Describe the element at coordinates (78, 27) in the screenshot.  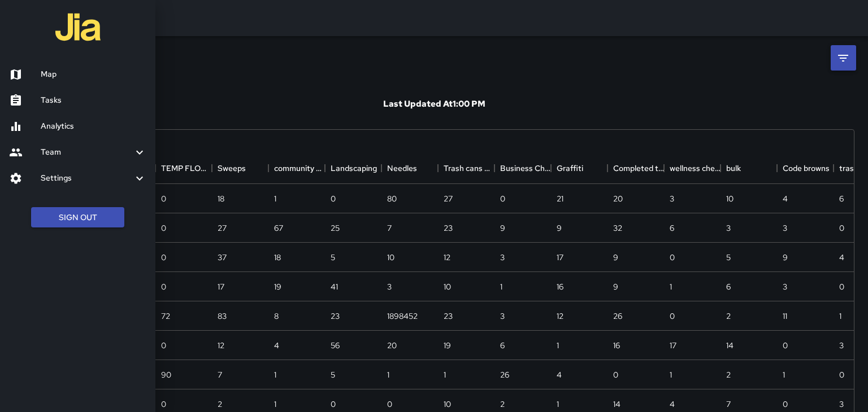
I see `img: jia-logo` at that location.